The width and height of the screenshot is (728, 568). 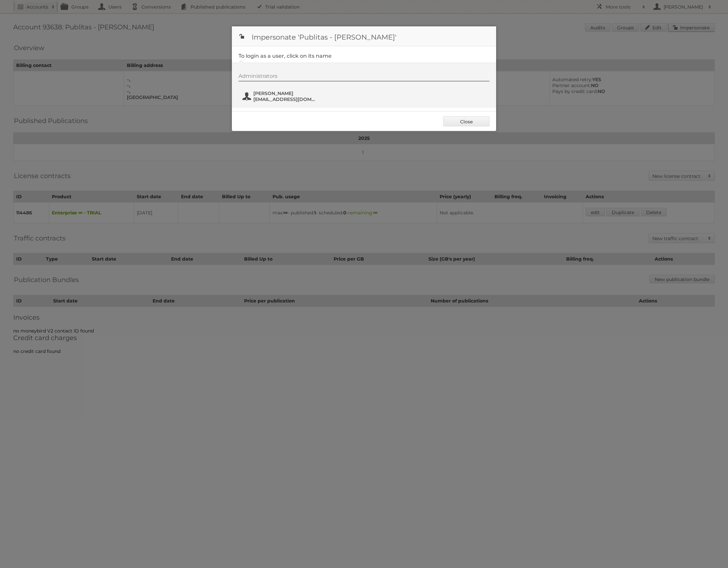 What do you see at coordinates (285, 56) in the screenshot?
I see `legend: To login as a user, click on its name` at bounding box center [285, 56].